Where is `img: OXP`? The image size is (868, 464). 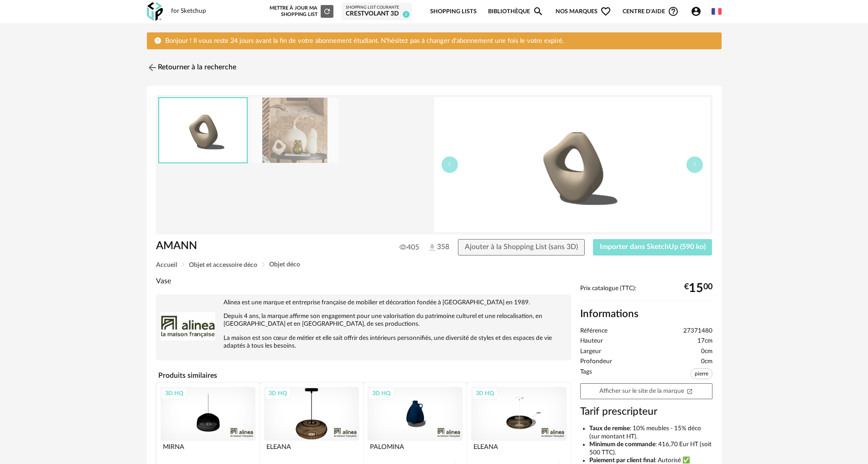
img: OXP is located at coordinates (155, 12).